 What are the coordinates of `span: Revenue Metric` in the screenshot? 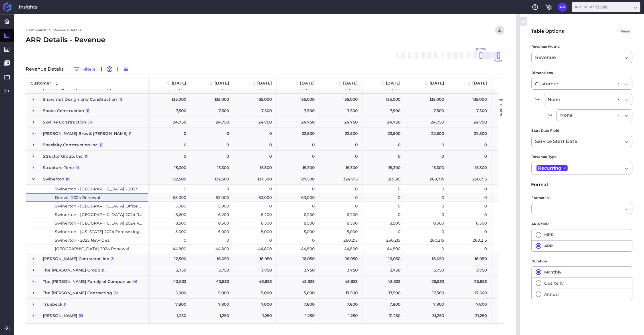 It's located at (545, 46).